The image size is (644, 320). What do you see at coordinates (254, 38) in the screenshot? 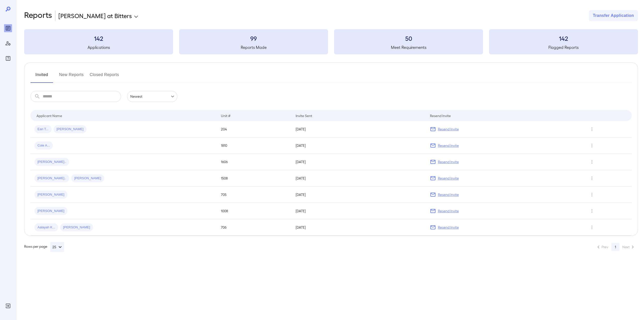
I see `h3: 99` at bounding box center [254, 38].